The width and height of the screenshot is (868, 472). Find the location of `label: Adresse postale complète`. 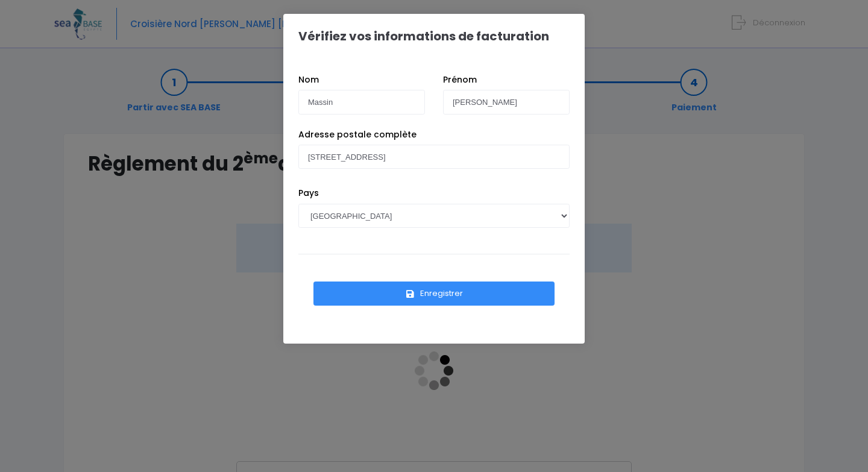

label: Adresse postale complète is located at coordinates (358, 135).